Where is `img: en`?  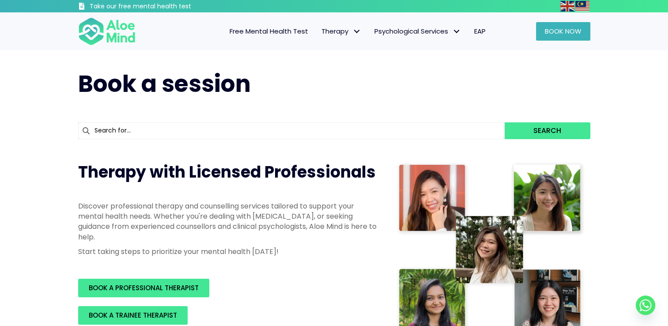
img: en is located at coordinates (568, 6).